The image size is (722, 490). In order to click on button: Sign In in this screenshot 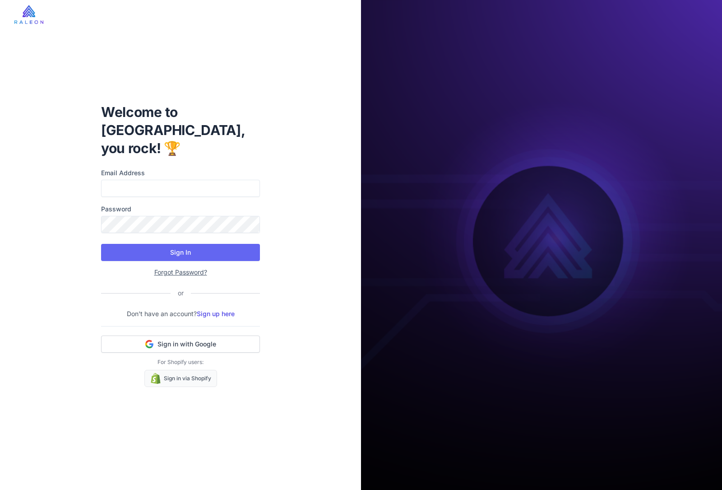, I will do `click(180, 252)`.